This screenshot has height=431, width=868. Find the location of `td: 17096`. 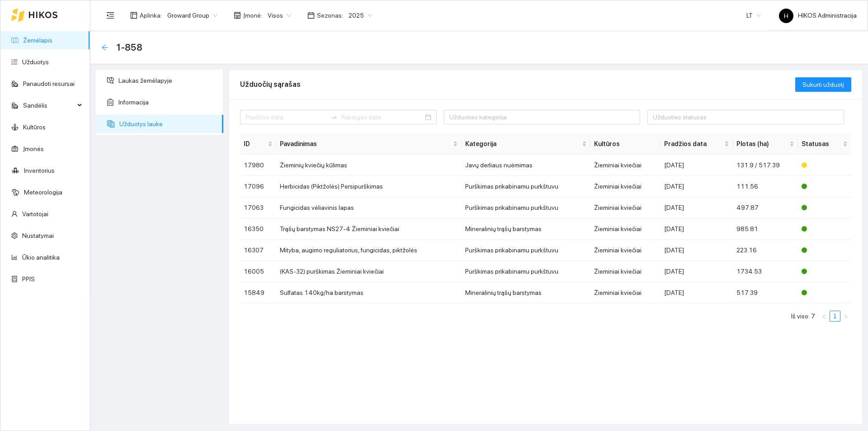

td: 17096 is located at coordinates (258, 186).